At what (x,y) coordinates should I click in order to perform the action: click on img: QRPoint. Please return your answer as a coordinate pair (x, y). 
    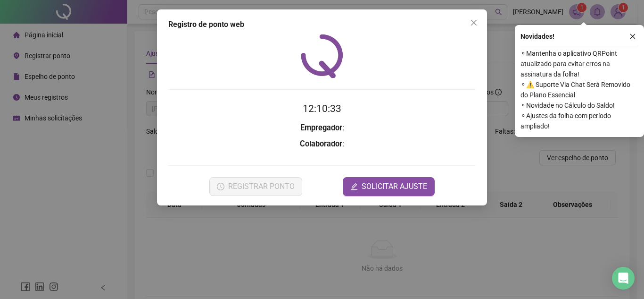
    Looking at the image, I should click on (322, 56).